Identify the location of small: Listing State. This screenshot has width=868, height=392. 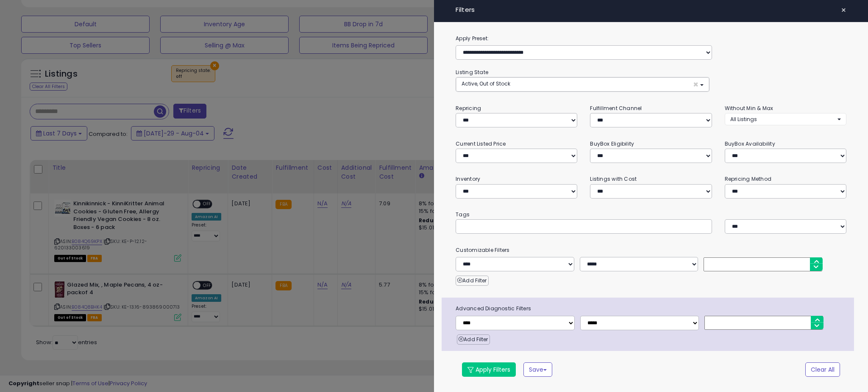
(472, 72).